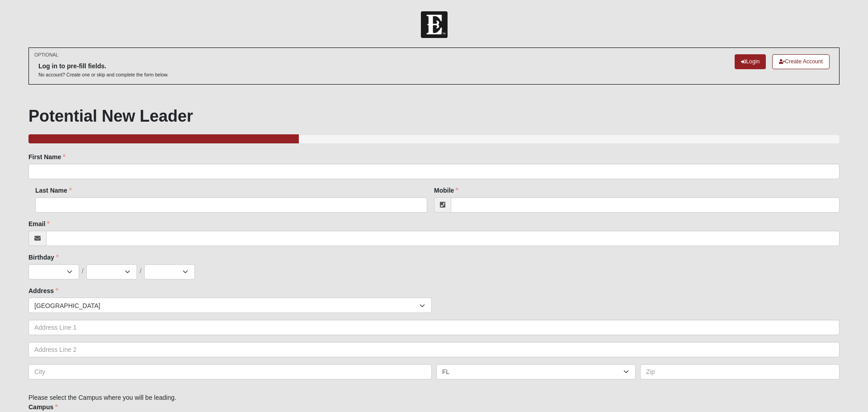 The image size is (868, 412). Describe the element at coordinates (434, 116) in the screenshot. I see `h1: Potential New Leader` at that location.